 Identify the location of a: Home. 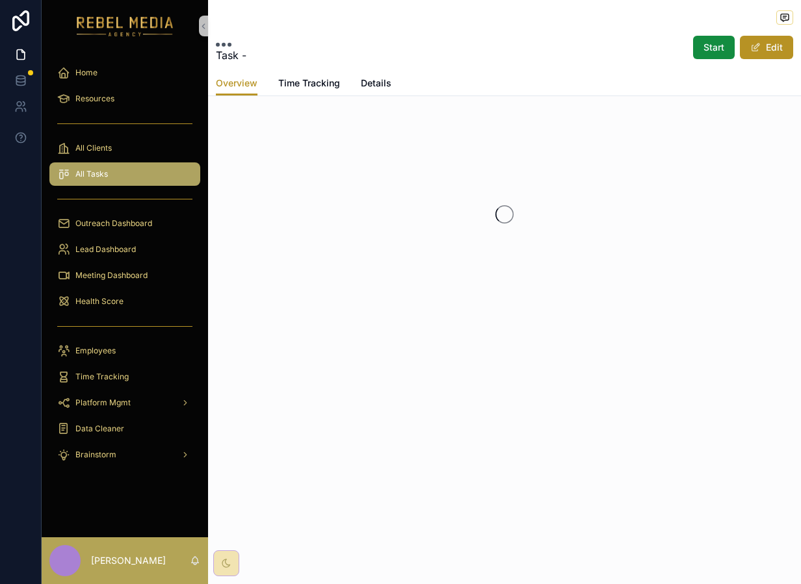
(125, 73).